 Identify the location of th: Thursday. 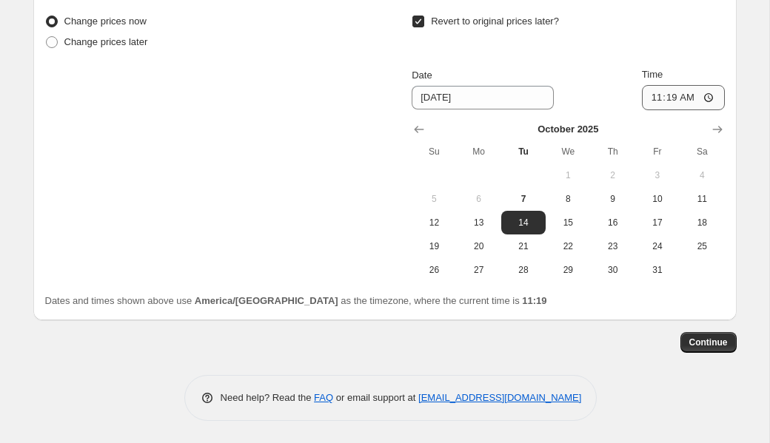
(612, 152).